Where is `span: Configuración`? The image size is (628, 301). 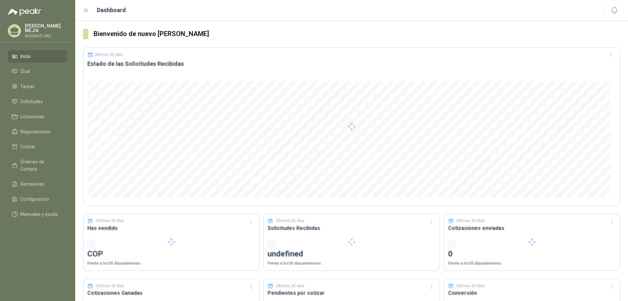
span: Configuración is located at coordinates (35, 199).